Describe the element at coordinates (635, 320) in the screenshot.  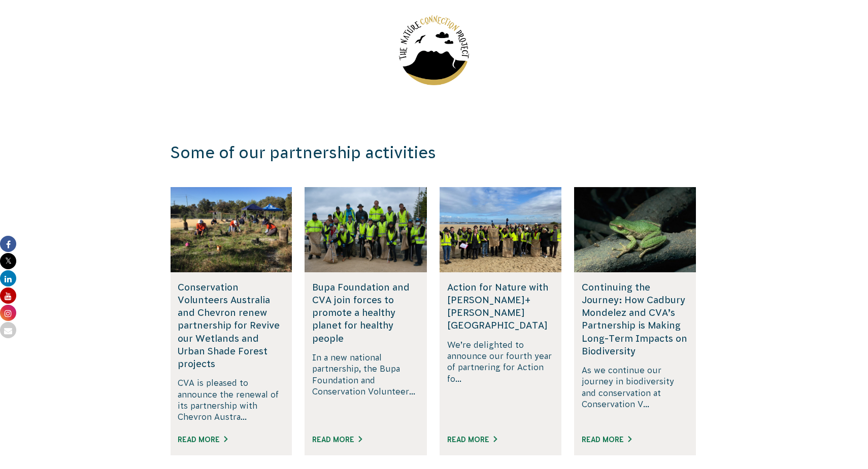
I see `h5: Continuing the Journey: How Cadbury Mondelez and CVA’s Partnership is Making Long-Term Impacts on...` at that location.